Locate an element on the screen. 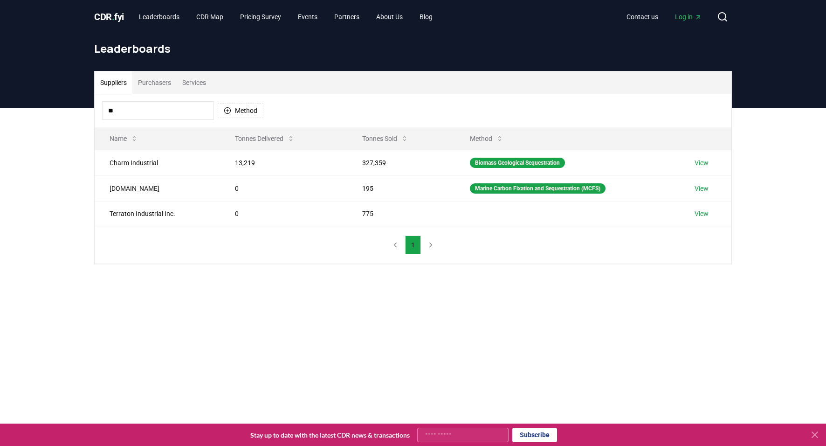 The image size is (826, 446). td: 327,359 is located at coordinates (401, 162).